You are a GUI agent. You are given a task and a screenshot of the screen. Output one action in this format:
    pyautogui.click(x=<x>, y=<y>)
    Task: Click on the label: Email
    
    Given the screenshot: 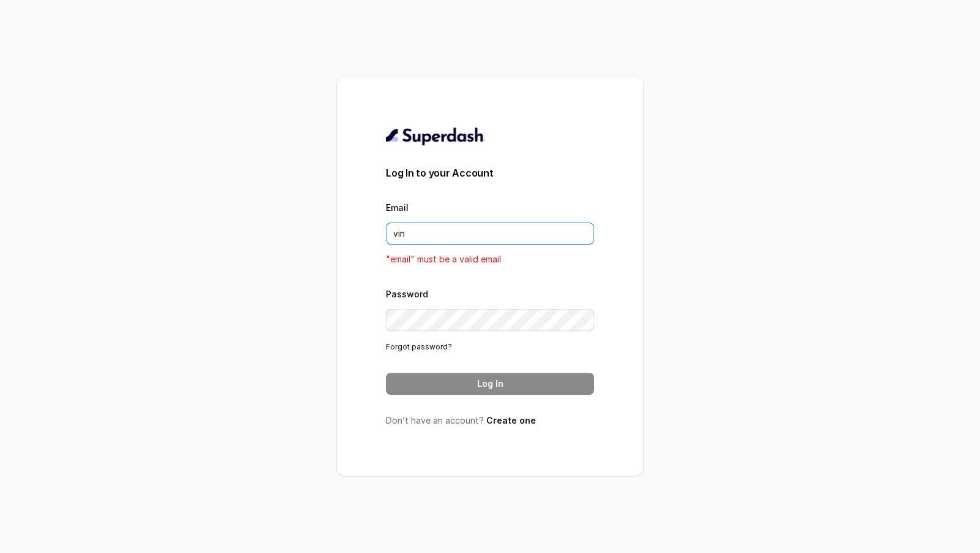 What is the action you would take?
    pyautogui.click(x=397, y=207)
    